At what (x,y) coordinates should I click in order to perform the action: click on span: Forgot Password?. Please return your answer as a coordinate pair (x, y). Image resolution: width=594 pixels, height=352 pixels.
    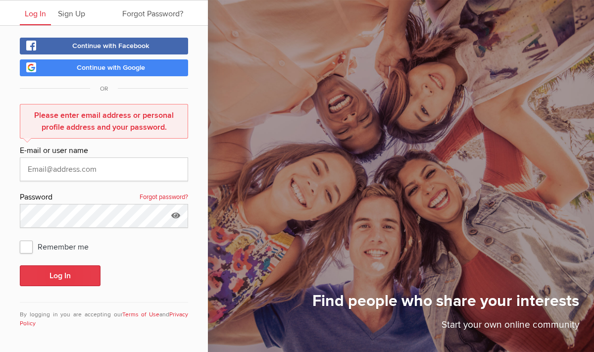
    Looking at the image, I should click on (152, 14).